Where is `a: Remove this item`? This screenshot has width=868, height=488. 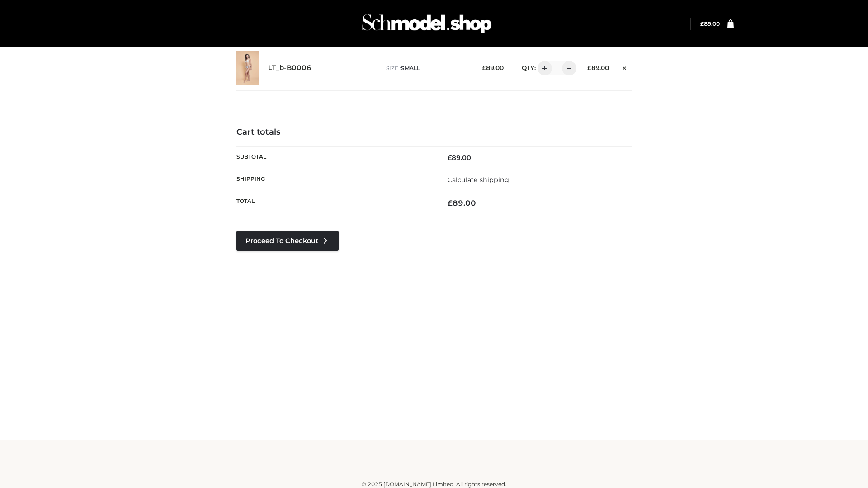
a: Remove this item is located at coordinates (625, 67).